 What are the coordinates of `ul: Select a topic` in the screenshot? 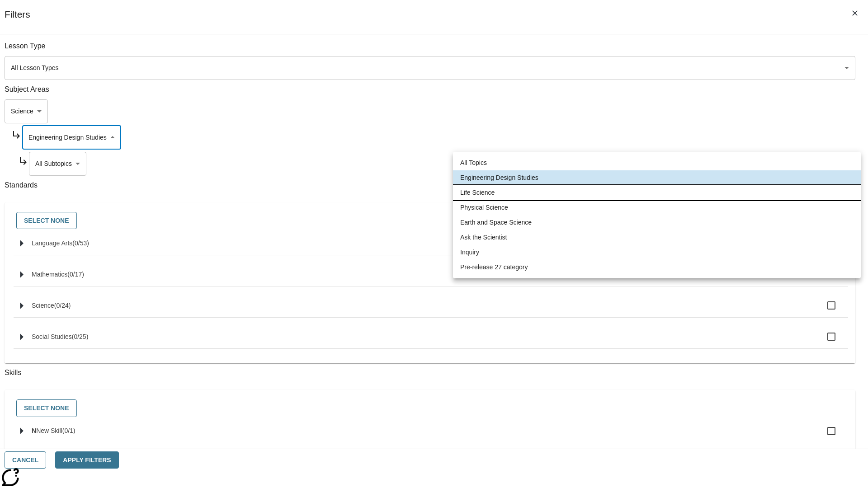 It's located at (657, 215).